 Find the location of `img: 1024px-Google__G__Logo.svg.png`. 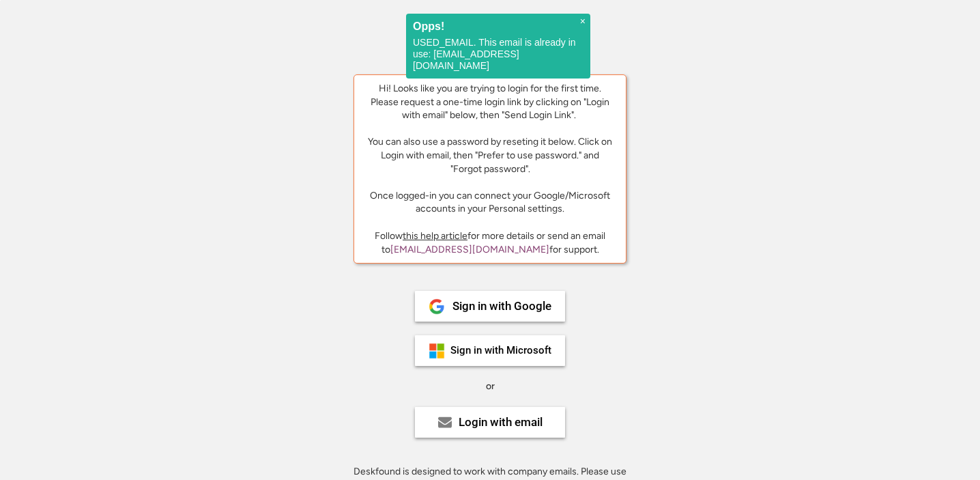

img: 1024px-Google__G__Logo.svg.png is located at coordinates (437, 307).